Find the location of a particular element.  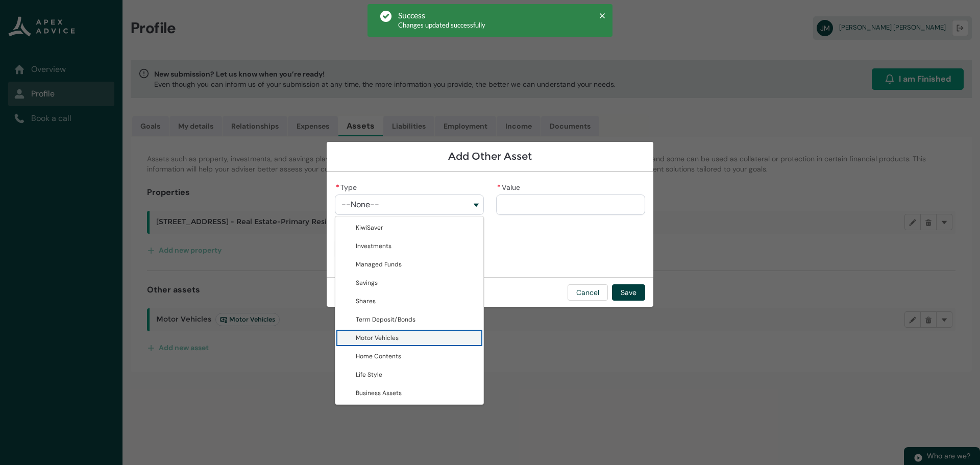

button: Type is located at coordinates (409, 205).